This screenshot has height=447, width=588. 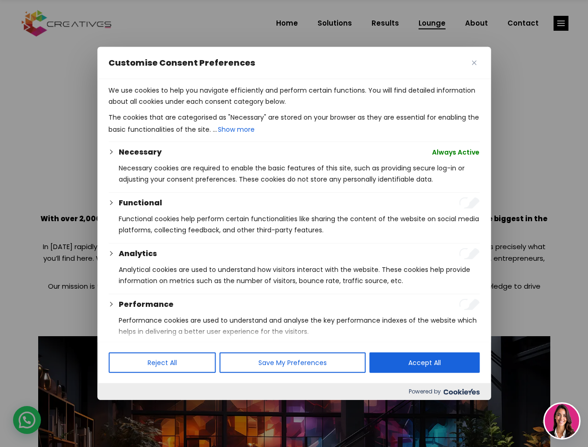 What do you see at coordinates (469, 305) in the screenshot?
I see `input: Enable Performance` at bounding box center [469, 305].